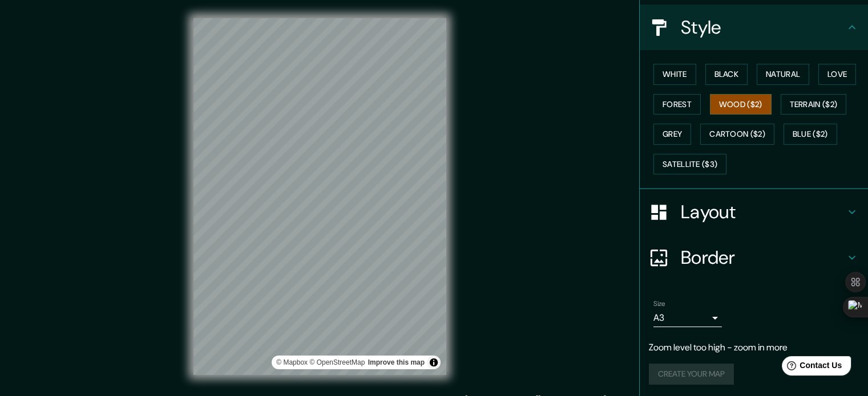  I want to click on button: Toggle attribution, so click(433, 363).